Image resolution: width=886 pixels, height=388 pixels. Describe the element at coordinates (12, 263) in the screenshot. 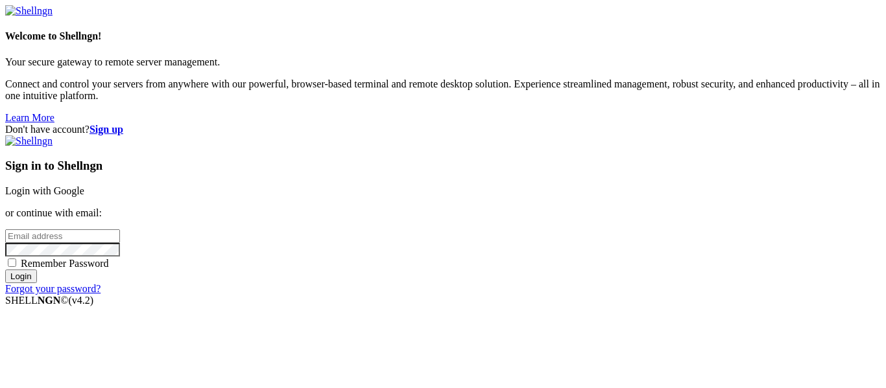

I see `input: Remember Password` at that location.